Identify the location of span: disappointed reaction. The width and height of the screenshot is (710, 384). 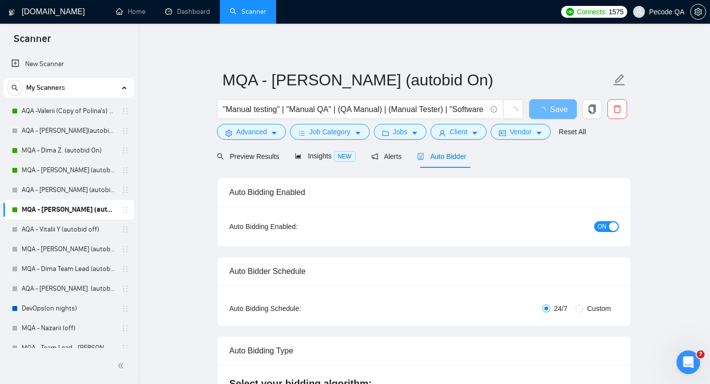
(144, 291).